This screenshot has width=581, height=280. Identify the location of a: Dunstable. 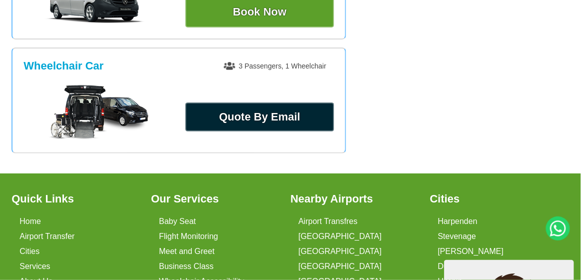
(456, 266).